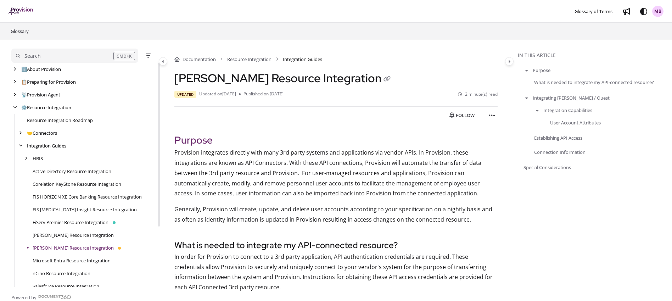 The image size is (672, 301). I want to click on span: ℹ️, so click(24, 69).